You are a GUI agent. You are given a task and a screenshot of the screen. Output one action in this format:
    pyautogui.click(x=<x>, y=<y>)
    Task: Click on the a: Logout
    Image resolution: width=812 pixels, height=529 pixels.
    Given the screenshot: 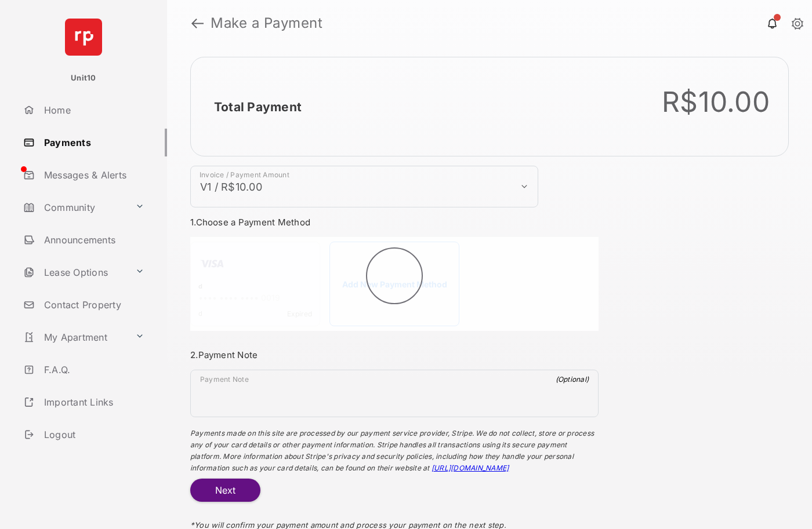 What is the action you would take?
    pyautogui.click(x=93, y=435)
    